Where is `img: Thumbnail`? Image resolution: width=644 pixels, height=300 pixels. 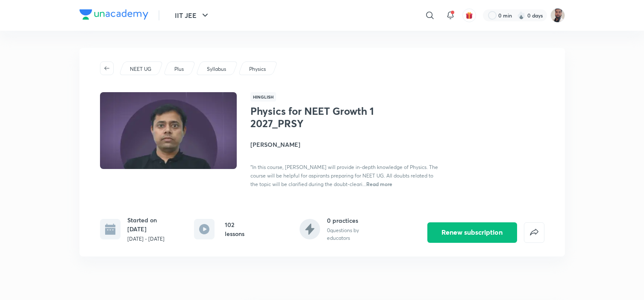
img: Thumbnail is located at coordinates (168, 131).